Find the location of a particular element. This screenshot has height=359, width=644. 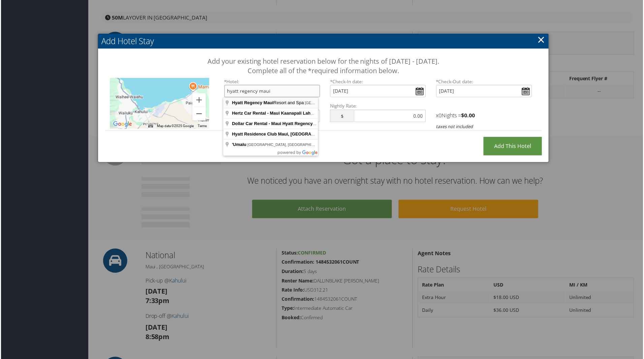

input: 0.00 is located at coordinates (390, 116).